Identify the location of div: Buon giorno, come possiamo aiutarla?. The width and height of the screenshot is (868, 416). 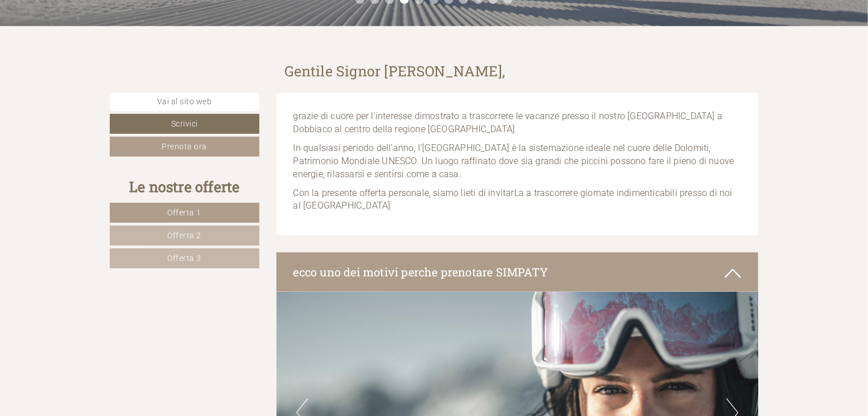
(95, 48).